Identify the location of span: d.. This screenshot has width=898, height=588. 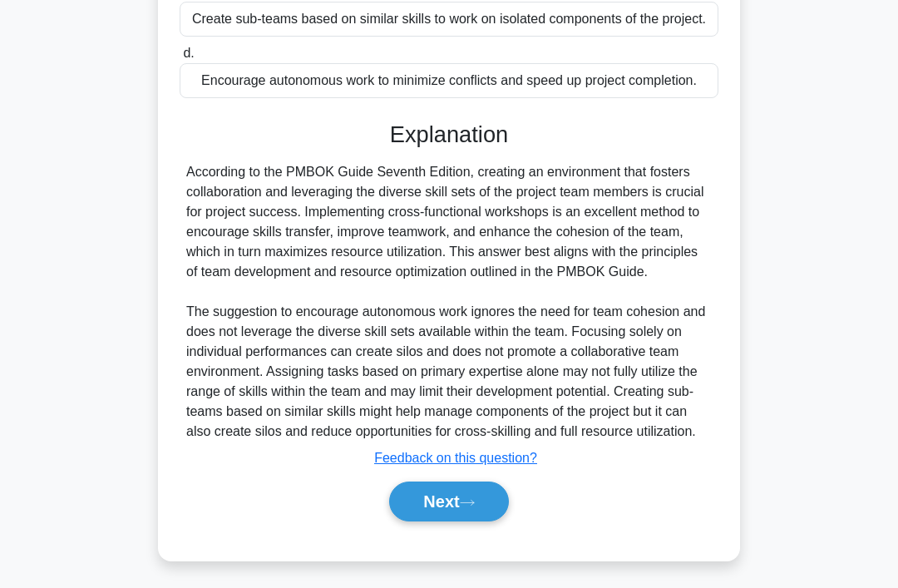
(188, 52).